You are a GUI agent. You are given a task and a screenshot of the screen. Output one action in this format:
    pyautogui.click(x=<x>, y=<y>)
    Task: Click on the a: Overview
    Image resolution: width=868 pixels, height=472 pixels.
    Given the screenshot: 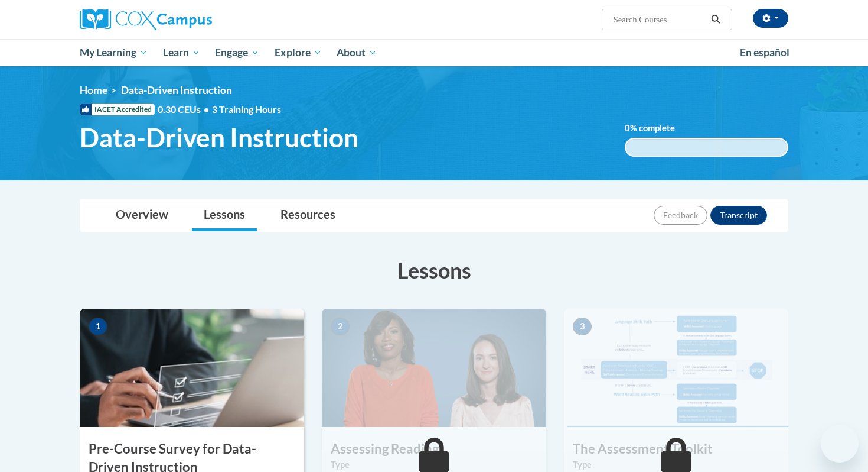 What is the action you would take?
    pyautogui.click(x=142, y=215)
    